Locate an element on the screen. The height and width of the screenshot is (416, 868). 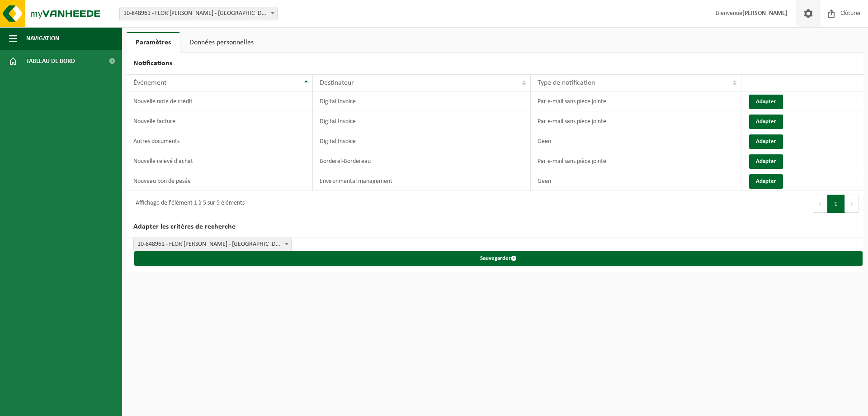
span: Type de notification is located at coordinates (566, 83).